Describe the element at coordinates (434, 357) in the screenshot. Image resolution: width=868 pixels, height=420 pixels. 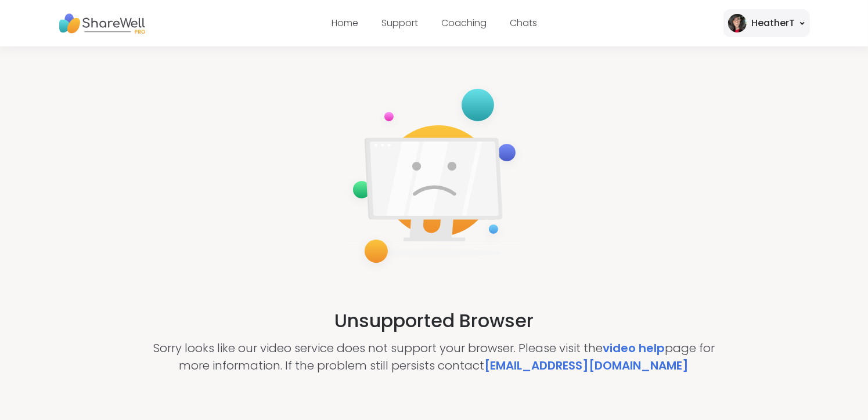
I see `p: Sorry looks like our video service does not support your browser. Please visit the page for more ...` at that location.